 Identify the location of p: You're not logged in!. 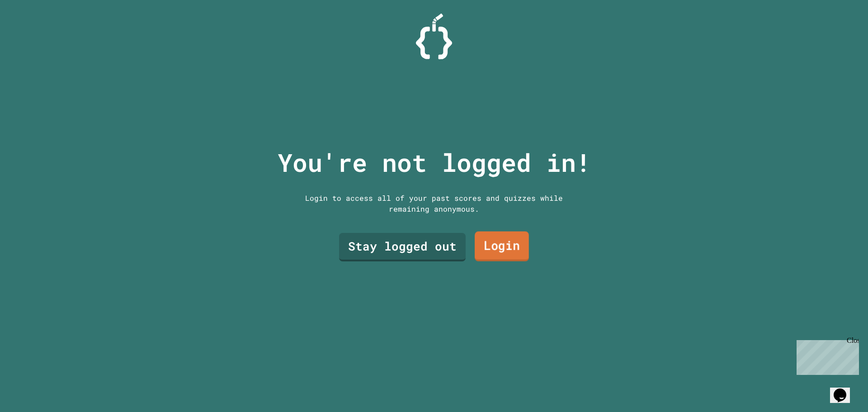
(434, 163).